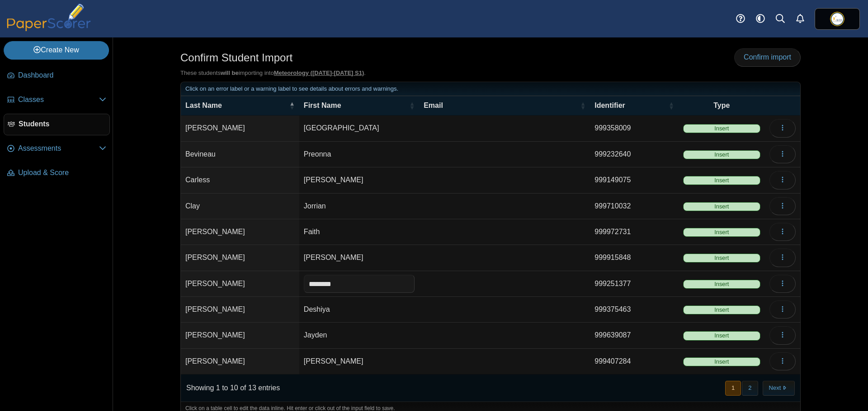 Image resolution: width=868 pixels, height=411 pixels. Describe the element at coordinates (749, 388) in the screenshot. I see `button: 2` at that location.